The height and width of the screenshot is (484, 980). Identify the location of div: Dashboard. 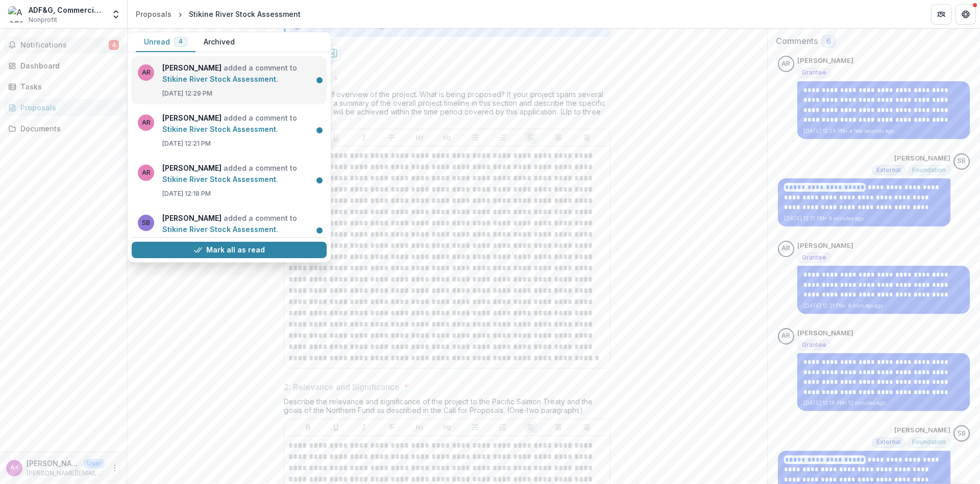
(67, 66).